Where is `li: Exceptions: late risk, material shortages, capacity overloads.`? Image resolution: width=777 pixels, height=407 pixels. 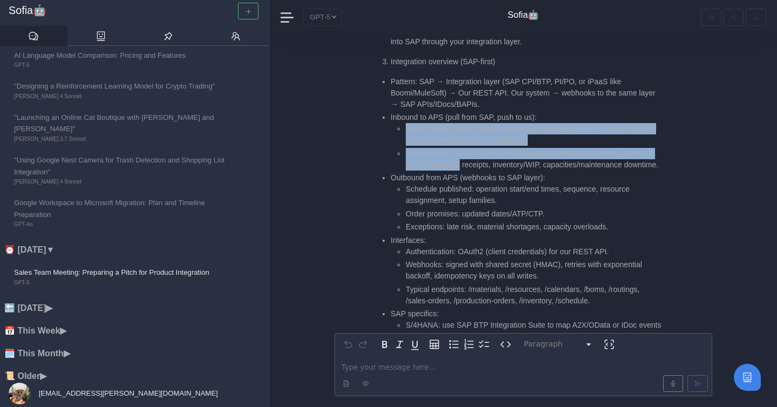
li: Exceptions: late risk, material shortages, capacity overloads. is located at coordinates (534, 227).